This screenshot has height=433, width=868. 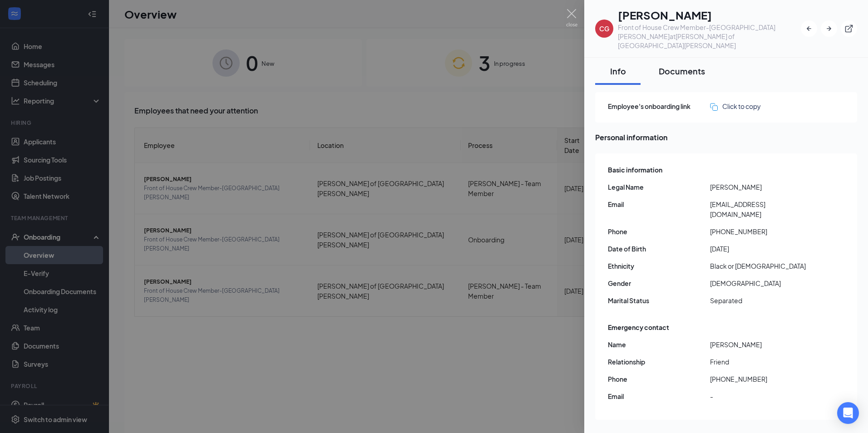 I want to click on span: Date of Birth, so click(x=659, y=249).